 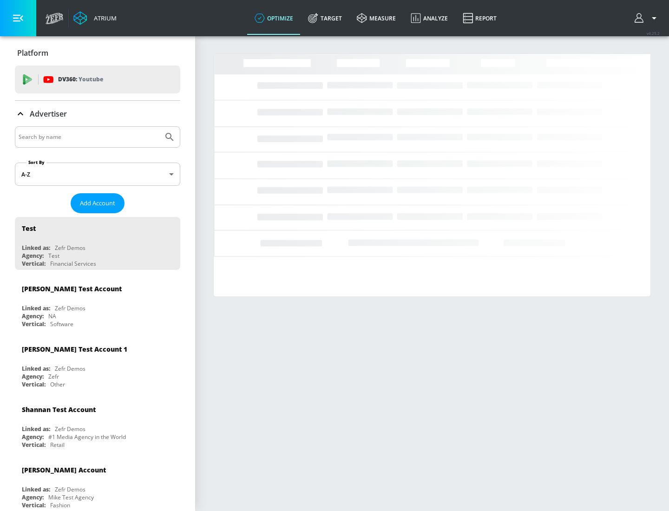 What do you see at coordinates (89, 137) in the screenshot?
I see `input: Search by name` at bounding box center [89, 137].